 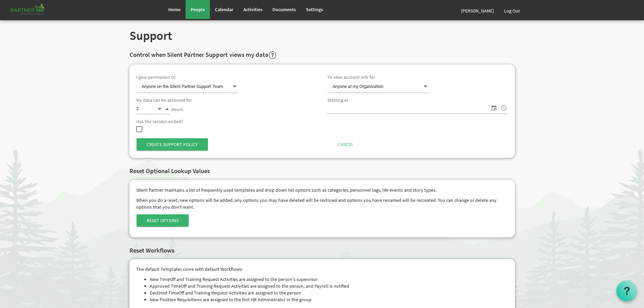 I want to click on span: Home, so click(x=174, y=10).